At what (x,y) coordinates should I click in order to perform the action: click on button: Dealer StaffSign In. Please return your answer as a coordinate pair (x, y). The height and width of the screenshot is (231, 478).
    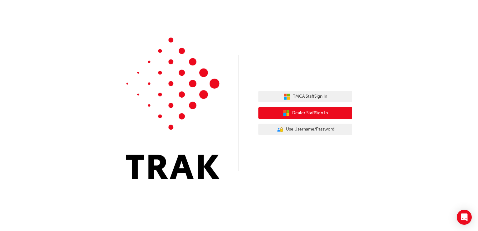
    Looking at the image, I should click on (305, 113).